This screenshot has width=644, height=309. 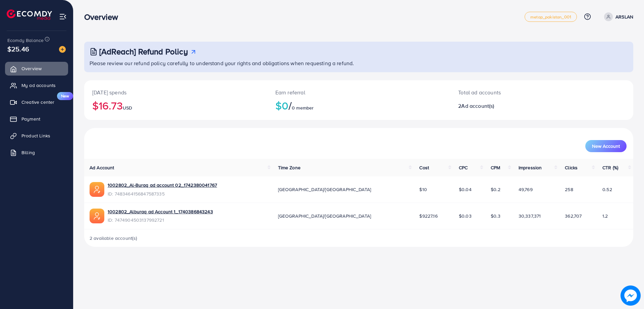 I want to click on span: New, so click(x=65, y=96).